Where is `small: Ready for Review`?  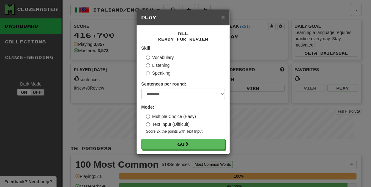 small: Ready for Review is located at coordinates (183, 39).